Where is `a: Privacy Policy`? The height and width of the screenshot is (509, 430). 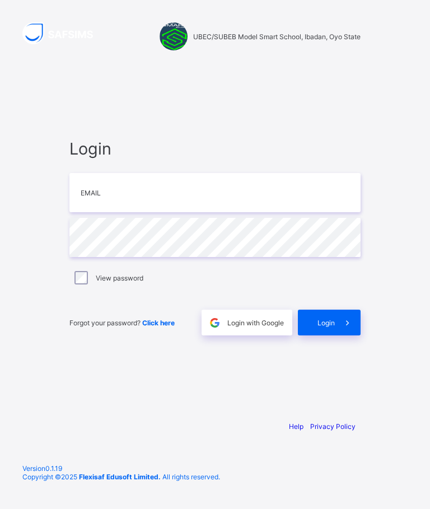
a: Privacy Policy is located at coordinates (333, 426).